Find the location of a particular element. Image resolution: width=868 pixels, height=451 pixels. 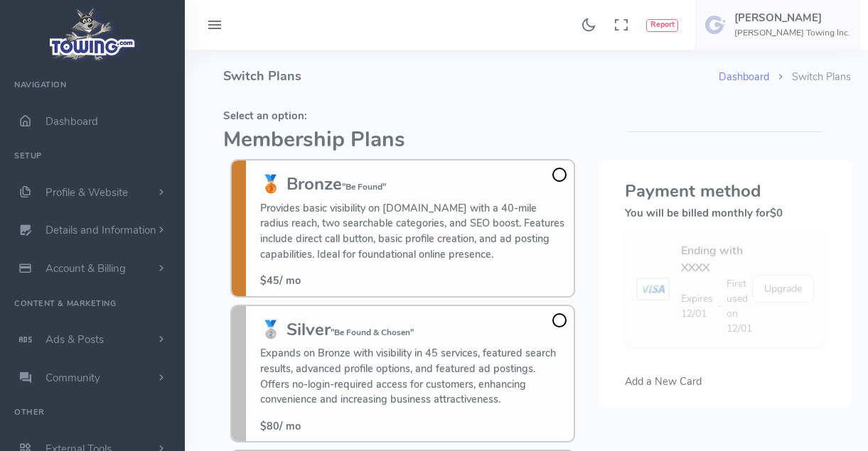

h2: Membership Plans is located at coordinates (402, 140).